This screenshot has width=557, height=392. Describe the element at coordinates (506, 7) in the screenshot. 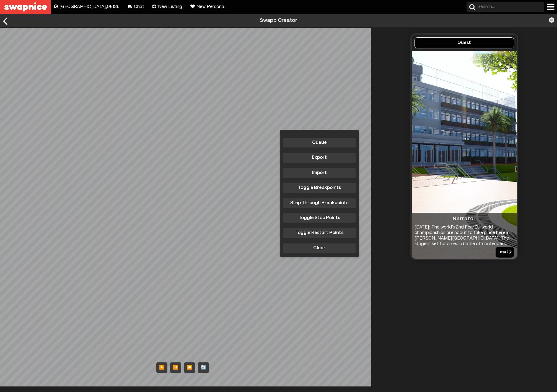

I see `input: Search...` at that location.